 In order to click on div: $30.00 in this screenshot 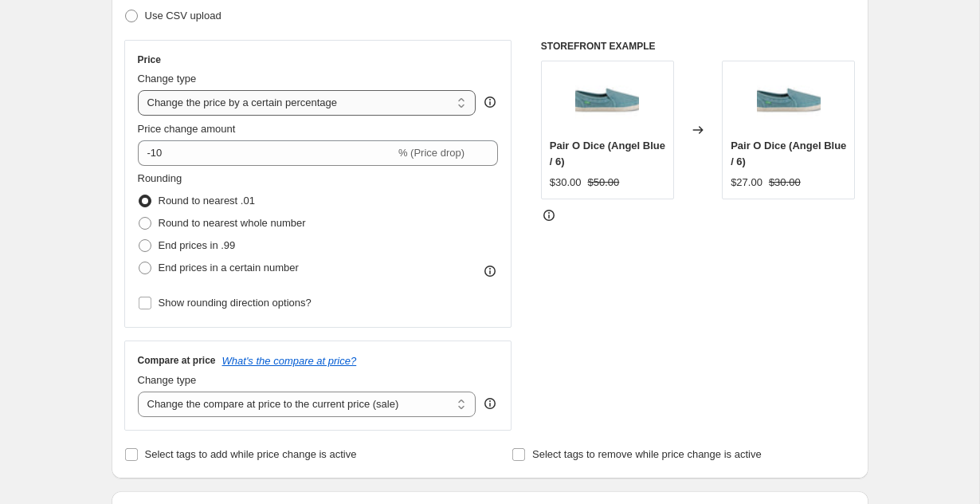, I will do `click(565, 182)`.